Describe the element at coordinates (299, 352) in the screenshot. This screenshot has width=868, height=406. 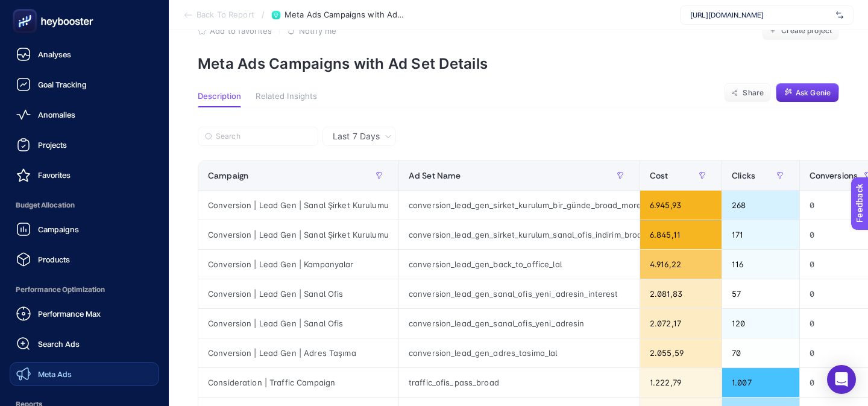
I see `div: Conversion | Lead Gen | Adres Taşıma` at that location.